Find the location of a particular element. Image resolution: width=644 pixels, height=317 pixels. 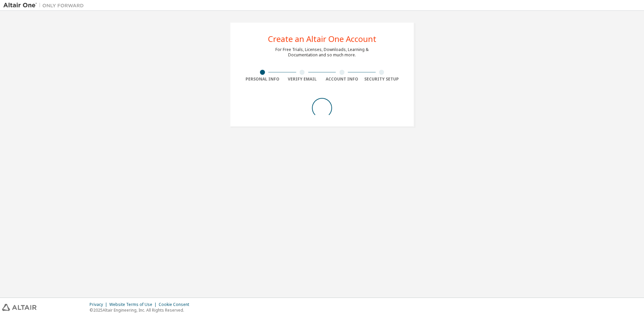

div: Privacy is located at coordinates (99, 305).